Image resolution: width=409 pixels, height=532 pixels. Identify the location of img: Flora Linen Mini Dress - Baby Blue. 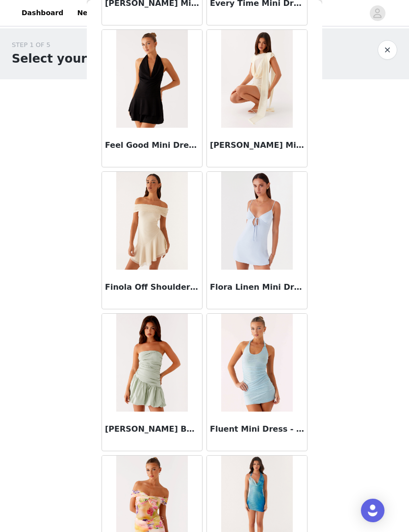
(256, 221).